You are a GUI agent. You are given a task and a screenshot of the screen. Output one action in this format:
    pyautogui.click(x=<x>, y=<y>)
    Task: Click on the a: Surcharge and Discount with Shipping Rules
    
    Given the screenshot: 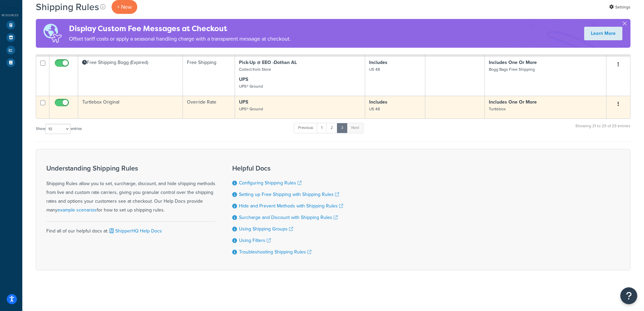 What is the action you would take?
    pyautogui.click(x=289, y=217)
    